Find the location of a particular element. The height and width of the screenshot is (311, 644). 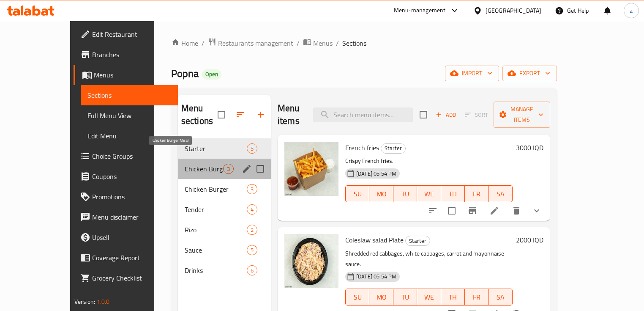

button: import is located at coordinates (472, 73).